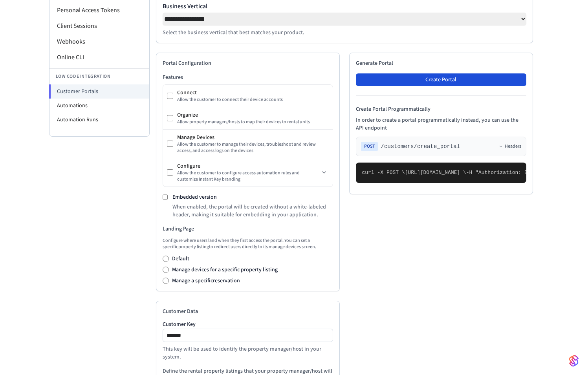 The width and height of the screenshot is (588, 375). What do you see at coordinates (99, 42) in the screenshot?
I see `li: Webhooks` at bounding box center [99, 42].